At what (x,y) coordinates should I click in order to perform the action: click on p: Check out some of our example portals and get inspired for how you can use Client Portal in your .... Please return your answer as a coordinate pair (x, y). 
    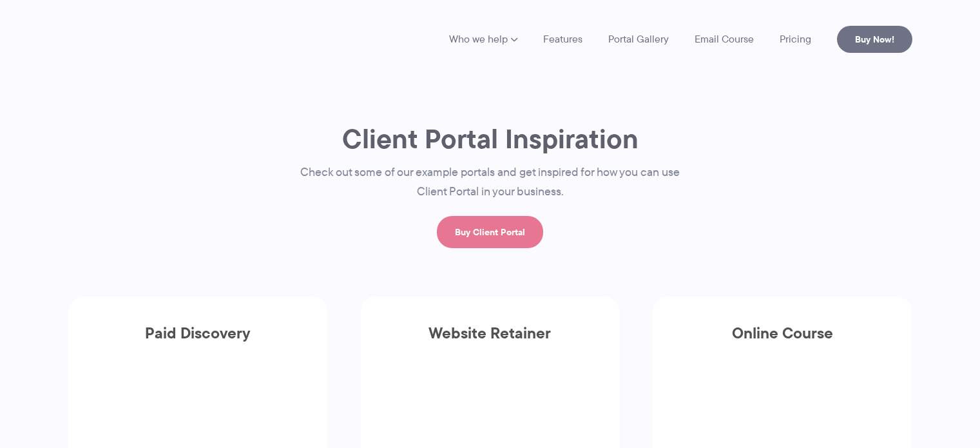
    Looking at the image, I should click on (490, 182).